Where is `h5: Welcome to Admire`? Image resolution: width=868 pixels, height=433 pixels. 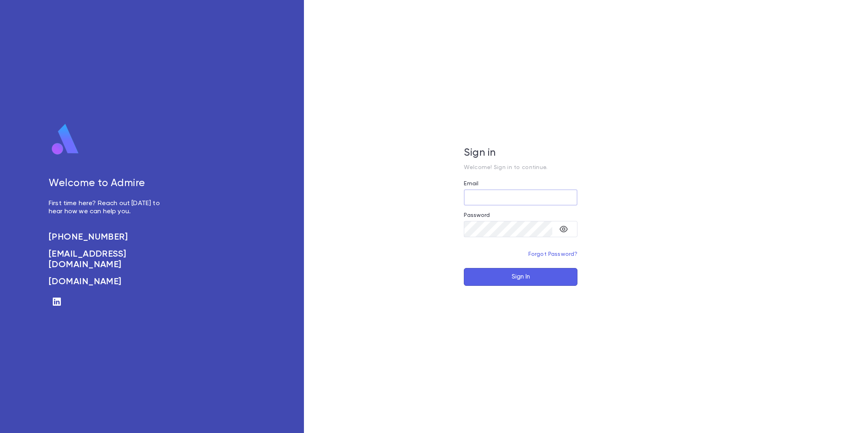
h5: Welcome to Admire is located at coordinates (109, 184).